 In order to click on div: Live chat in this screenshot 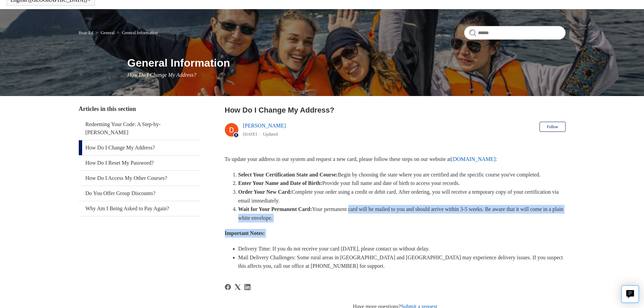, I will do `click(630, 294)`.